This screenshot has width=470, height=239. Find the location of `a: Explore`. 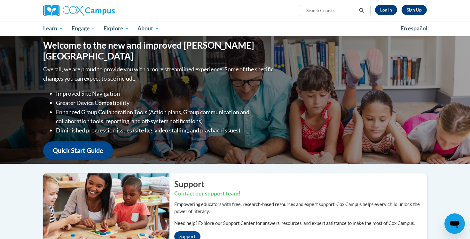

a: Explore is located at coordinates (116, 28).